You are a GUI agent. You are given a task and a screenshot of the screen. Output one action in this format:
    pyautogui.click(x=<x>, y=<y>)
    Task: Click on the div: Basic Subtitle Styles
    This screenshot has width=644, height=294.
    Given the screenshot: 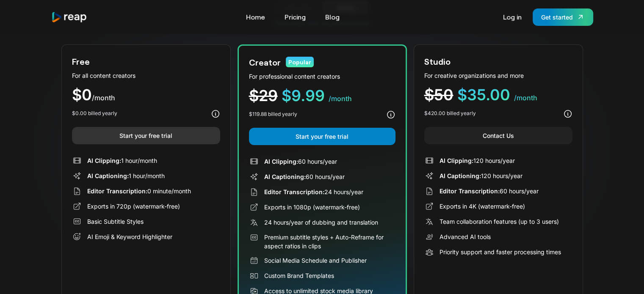 What is the action you would take?
    pyautogui.click(x=115, y=221)
    